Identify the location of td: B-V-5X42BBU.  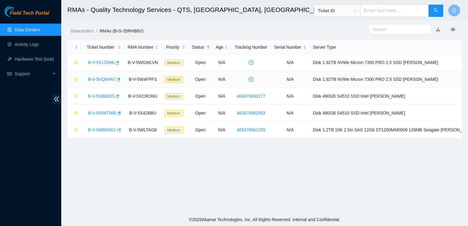
(143, 113).